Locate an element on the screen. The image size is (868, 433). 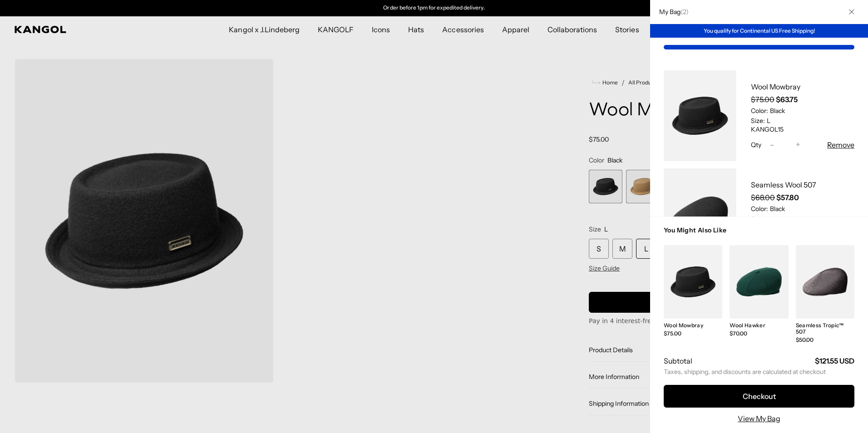
h2: My Bag is located at coordinates (671, 12).